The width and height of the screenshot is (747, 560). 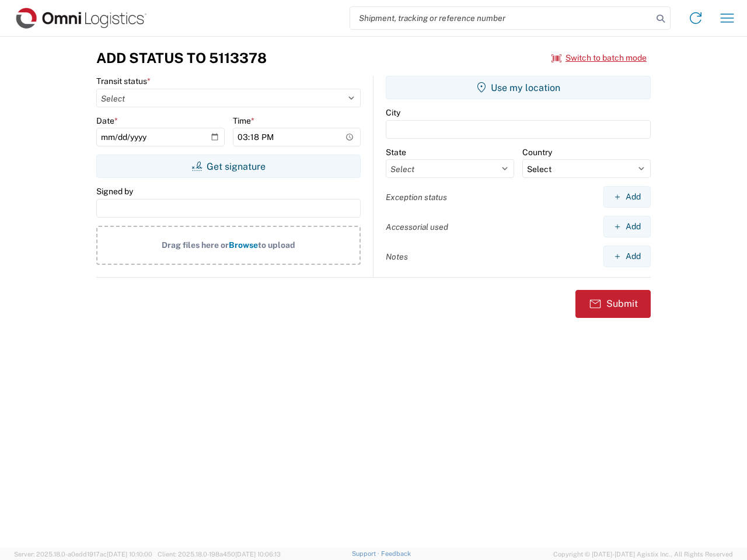 I want to click on label: Exception status, so click(x=416, y=197).